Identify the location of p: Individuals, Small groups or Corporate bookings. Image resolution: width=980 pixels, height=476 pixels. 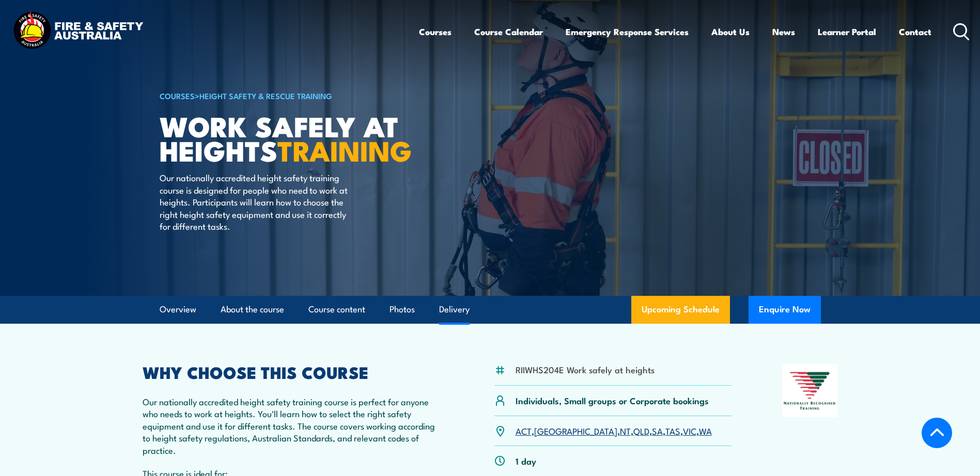
(612, 401).